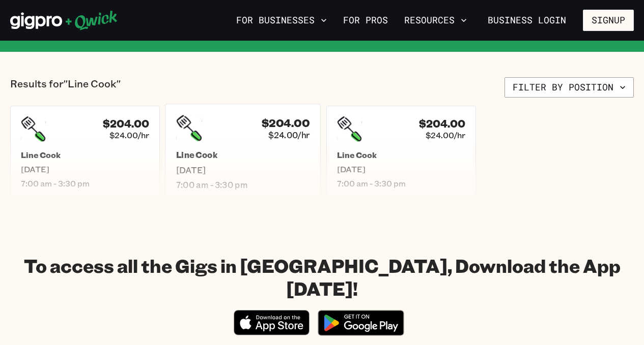 Image resolution: width=644 pixels, height=345 pixels. Describe the element at coordinates (569, 87) in the screenshot. I see `button: Filter by position` at that location.